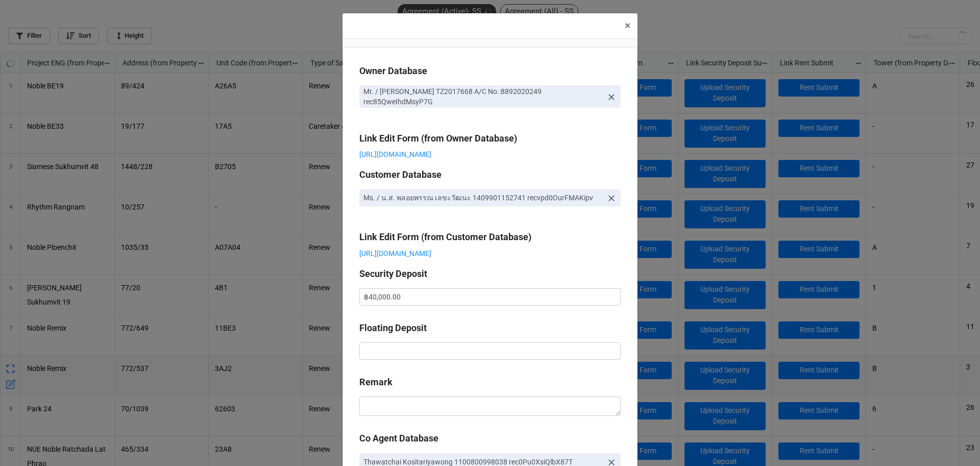 This screenshot has height=466, width=980. What do you see at coordinates (393, 71) in the screenshot?
I see `label: Owner Database` at bounding box center [393, 71].